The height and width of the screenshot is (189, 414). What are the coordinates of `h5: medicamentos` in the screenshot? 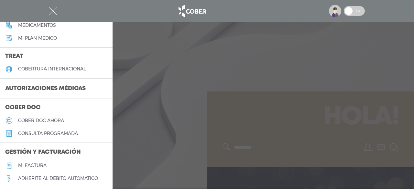 It's located at (37, 25).